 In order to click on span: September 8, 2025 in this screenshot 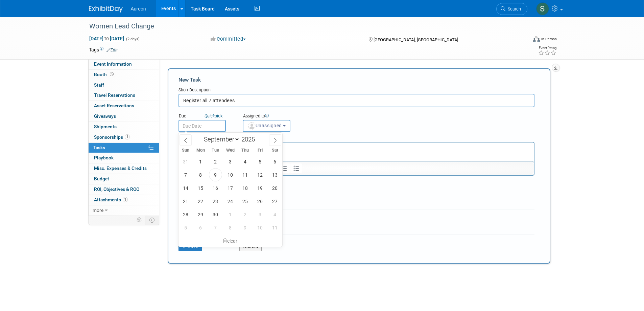, I will do `click(201, 175)`.